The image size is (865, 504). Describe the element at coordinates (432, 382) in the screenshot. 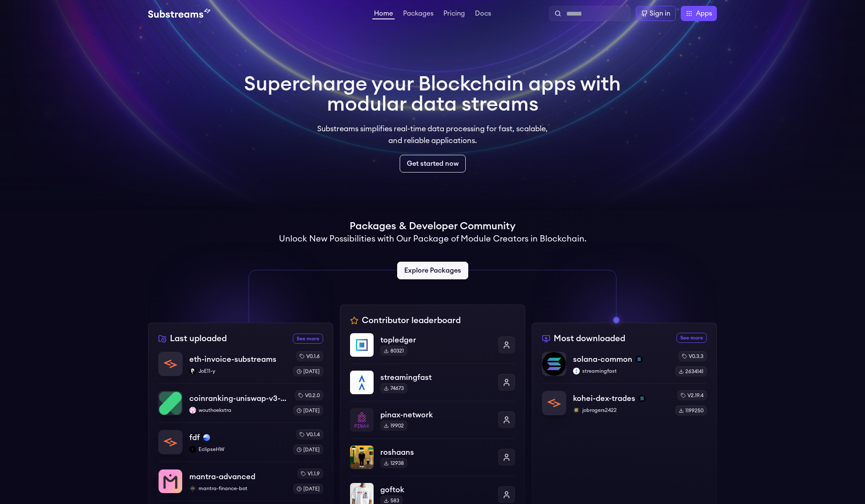

I see `a: streamingfaststreamingfast74673` at that location.